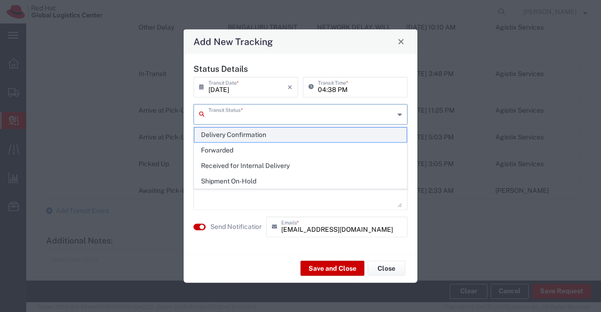  I want to click on button: Save and Close, so click(333, 269).